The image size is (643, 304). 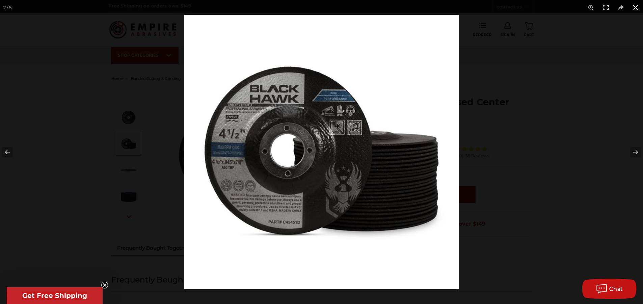 I want to click on img: 4.5_Depressed_disks__15798.1570197422.jpg, so click(x=321, y=152).